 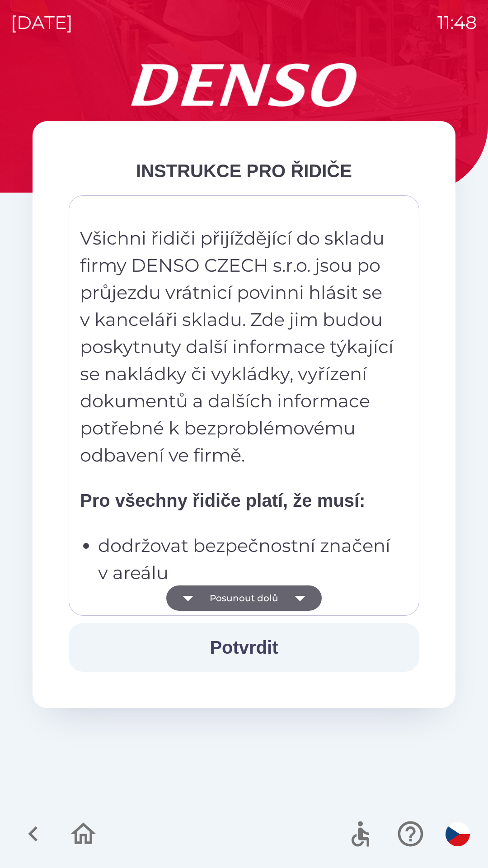 I want to click on p: 11:48, so click(x=457, y=22).